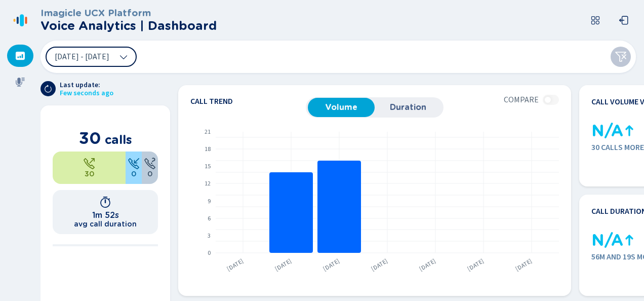 The height and width of the screenshot is (301, 644). What do you see at coordinates (134, 164) in the screenshot?
I see `svg: telephone-inbound` at bounding box center [134, 164].